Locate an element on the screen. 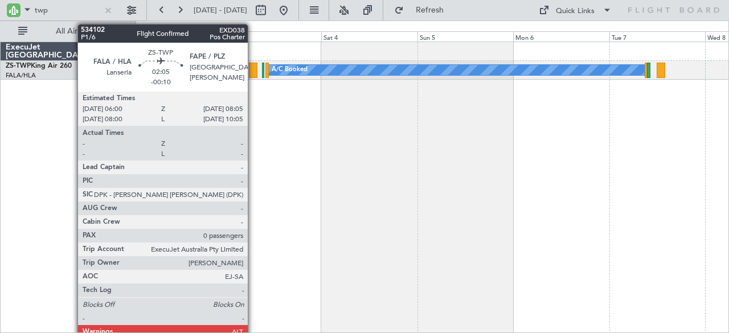 This screenshot has width=729, height=333. button: Refresh is located at coordinates (423, 10).